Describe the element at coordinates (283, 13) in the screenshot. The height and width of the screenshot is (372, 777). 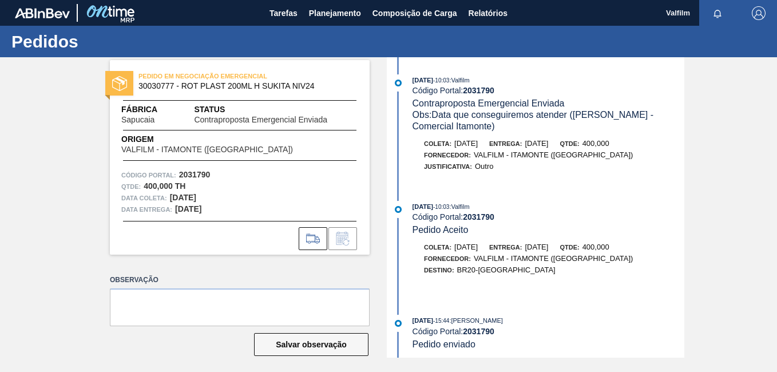
I see `span: Tarefas` at that location.